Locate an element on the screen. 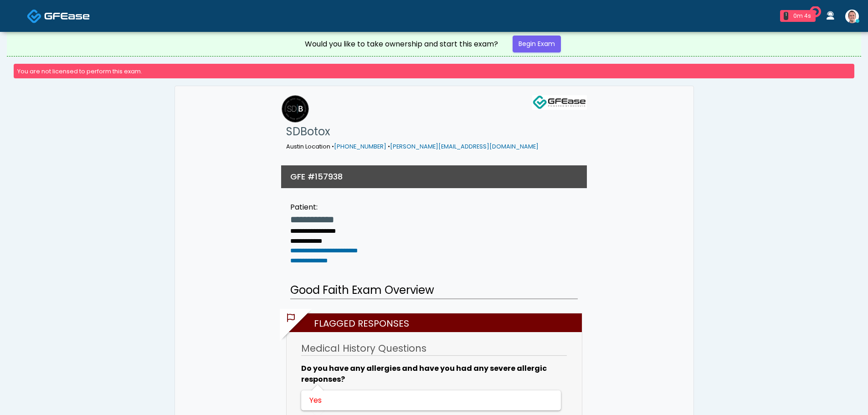  img: GFEase Logo is located at coordinates (560, 103).